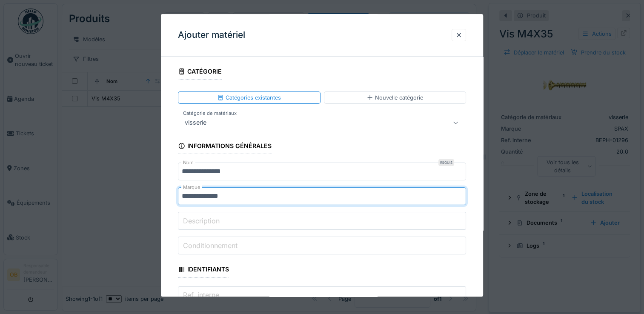 This screenshot has width=644, height=314. What do you see at coordinates (446, 163) in the screenshot?
I see `div: Requis` at bounding box center [446, 163].